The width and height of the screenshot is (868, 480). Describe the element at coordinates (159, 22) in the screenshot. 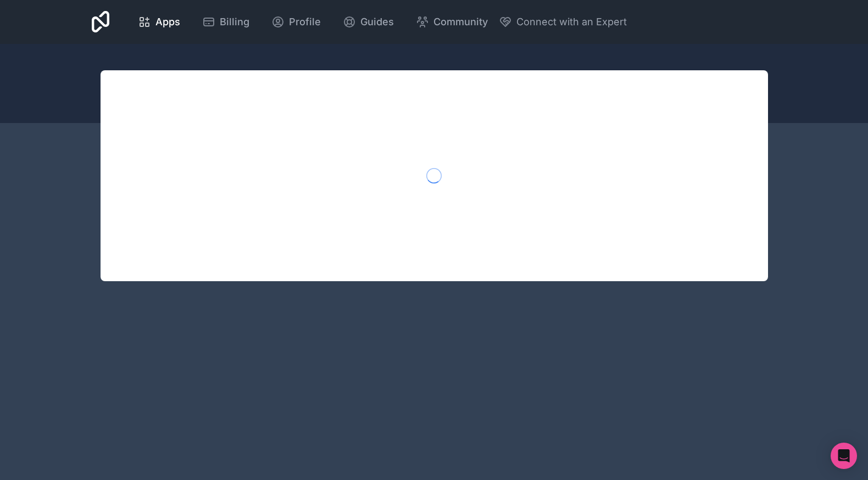

I see `a: Apps` at that location.